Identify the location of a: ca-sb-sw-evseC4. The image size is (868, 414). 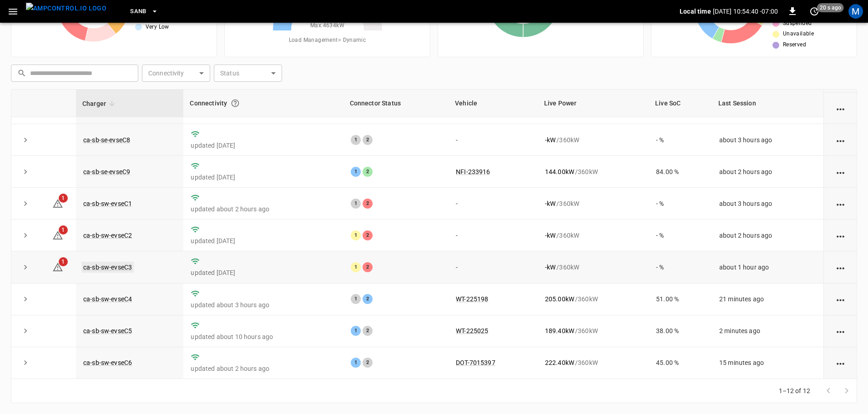
(107, 299).